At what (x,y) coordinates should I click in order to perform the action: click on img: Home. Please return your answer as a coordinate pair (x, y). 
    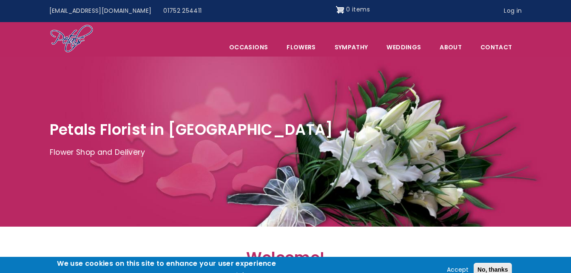
    Looking at the image, I should click on (71, 39).